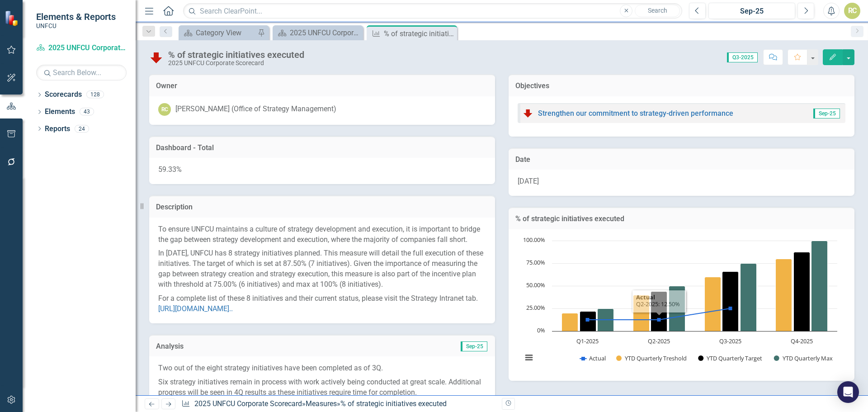 Image resolution: width=868 pixels, height=412 pixels. What do you see at coordinates (588, 320) in the screenshot?
I see `path: Q1-2025, 12.5. Actual.` at bounding box center [588, 320].